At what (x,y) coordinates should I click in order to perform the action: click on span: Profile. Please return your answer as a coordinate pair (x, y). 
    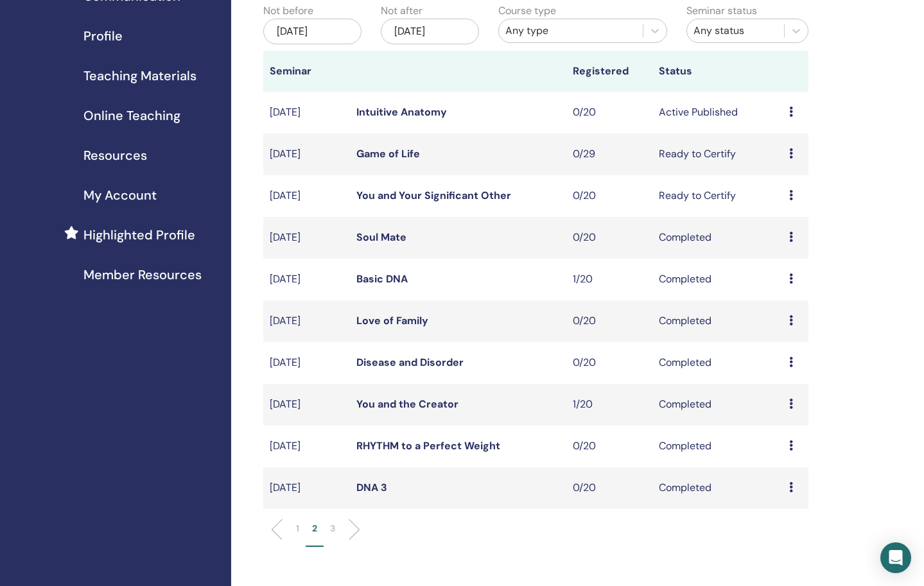
    Looking at the image, I should click on (103, 36).